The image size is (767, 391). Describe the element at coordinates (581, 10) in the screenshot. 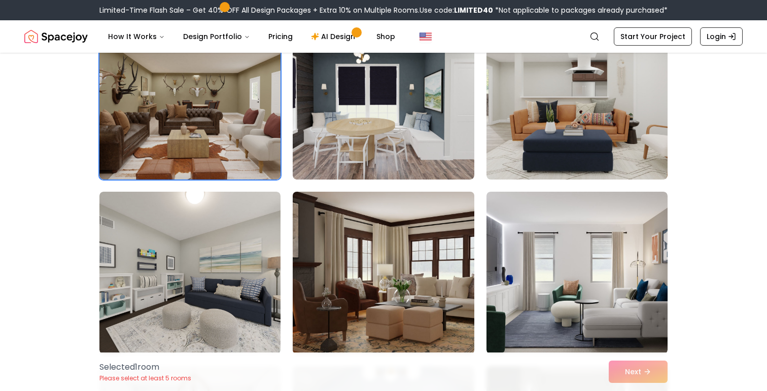

I see `span: *Not applicable to packages already purchased*` at that location.